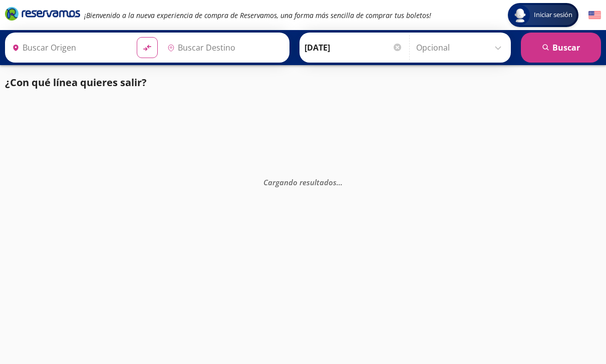 The height and width of the screenshot is (364, 606). What do you see at coordinates (561, 48) in the screenshot?
I see `button: Buscar` at bounding box center [561, 48].